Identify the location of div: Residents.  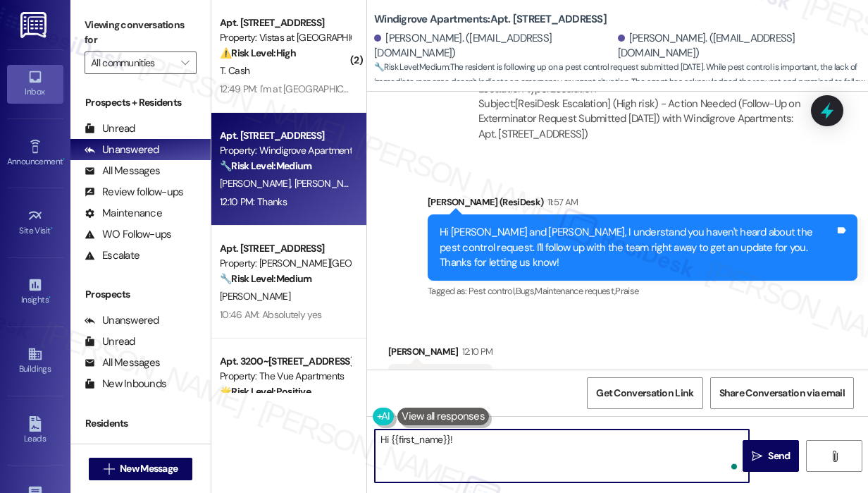
(140, 423).